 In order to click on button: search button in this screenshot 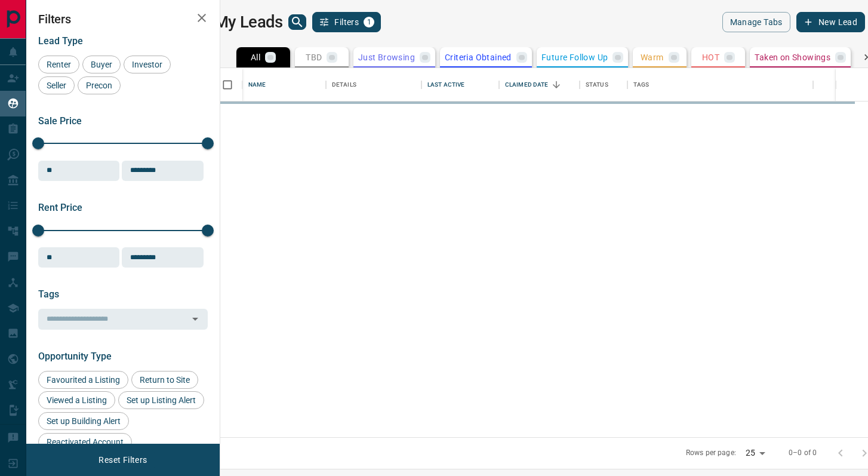, I will do `click(297, 22)`.